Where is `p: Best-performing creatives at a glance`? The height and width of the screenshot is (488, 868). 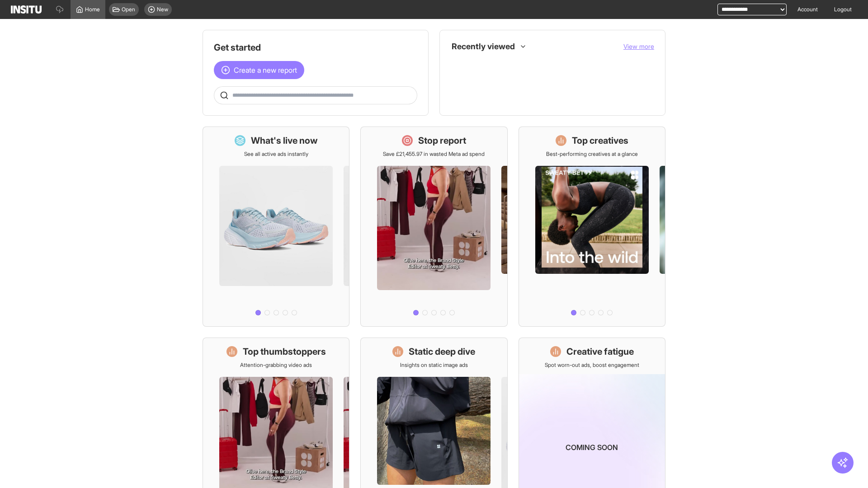 p: Best-performing creatives at a glance is located at coordinates (592, 154).